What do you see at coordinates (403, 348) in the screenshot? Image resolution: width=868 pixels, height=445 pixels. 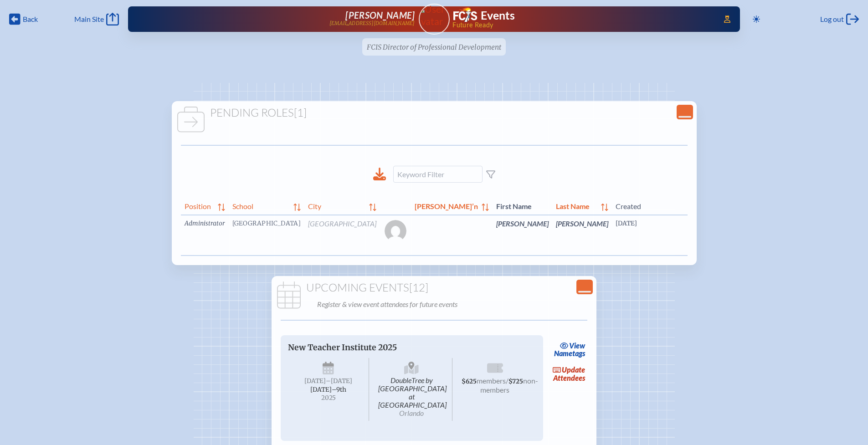 I see `p: New Teacher Institute 2025` at bounding box center [403, 348].